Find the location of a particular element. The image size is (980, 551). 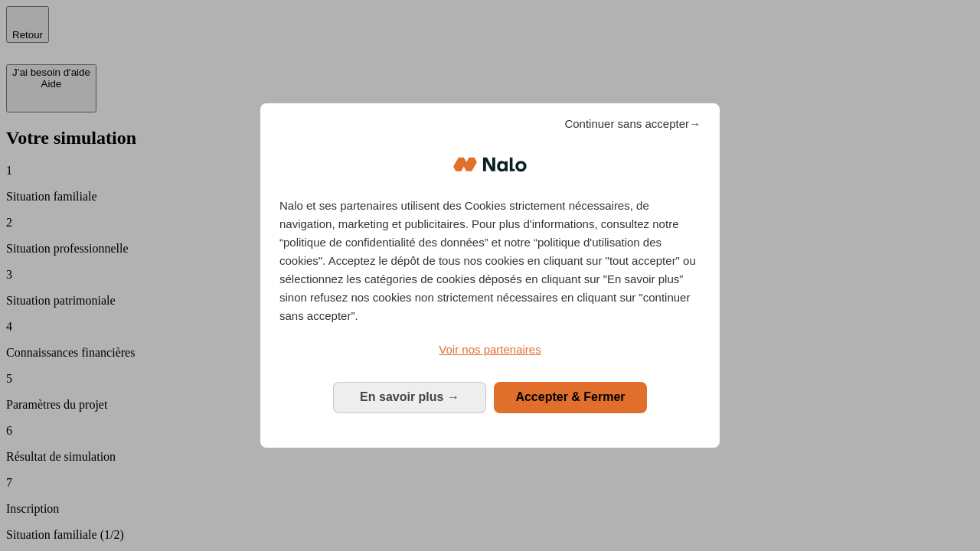

button: En savoir plus: Configurer vos consentements is located at coordinates (409, 398).